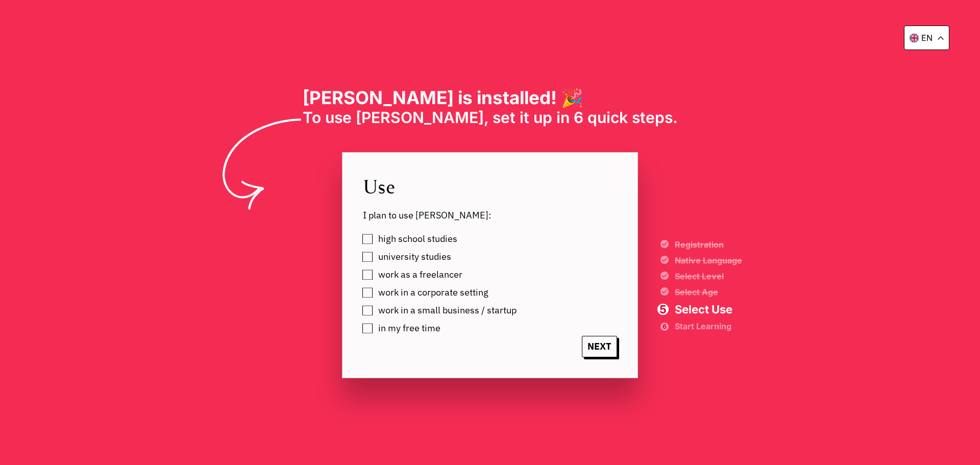 The image size is (980, 465). I want to click on span: work in a small business / startup, so click(447, 310).